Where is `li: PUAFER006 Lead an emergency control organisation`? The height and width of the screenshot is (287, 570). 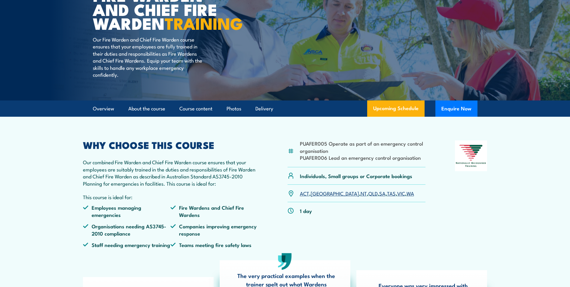
li: PUAFER006 Lead an emergency control organisation is located at coordinates (363, 157).